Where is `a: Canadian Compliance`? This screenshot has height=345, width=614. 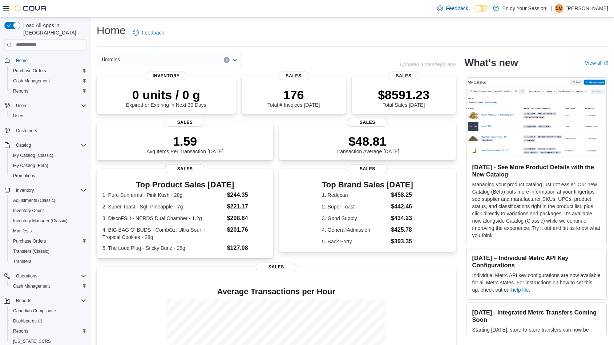
a: Canadian Compliance is located at coordinates (35, 311).